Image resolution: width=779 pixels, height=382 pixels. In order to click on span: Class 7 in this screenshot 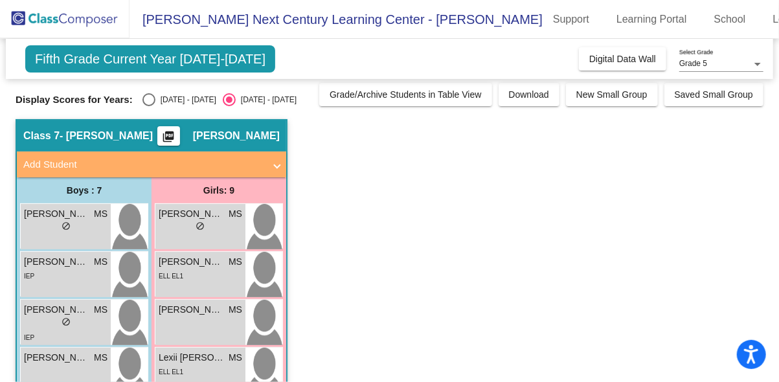, I will do `click(41, 136)`.